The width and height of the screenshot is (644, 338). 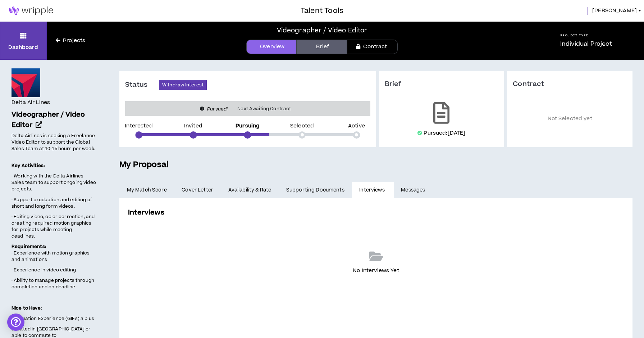 I want to click on p: No Interviews Yet, so click(x=376, y=271).